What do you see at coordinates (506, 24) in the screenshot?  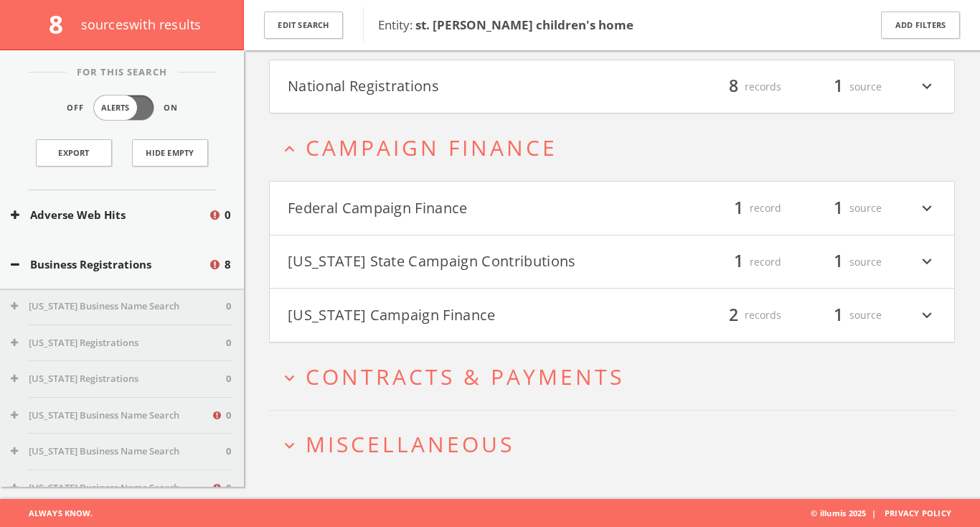 I see `span: Entity:` at bounding box center [506, 24].